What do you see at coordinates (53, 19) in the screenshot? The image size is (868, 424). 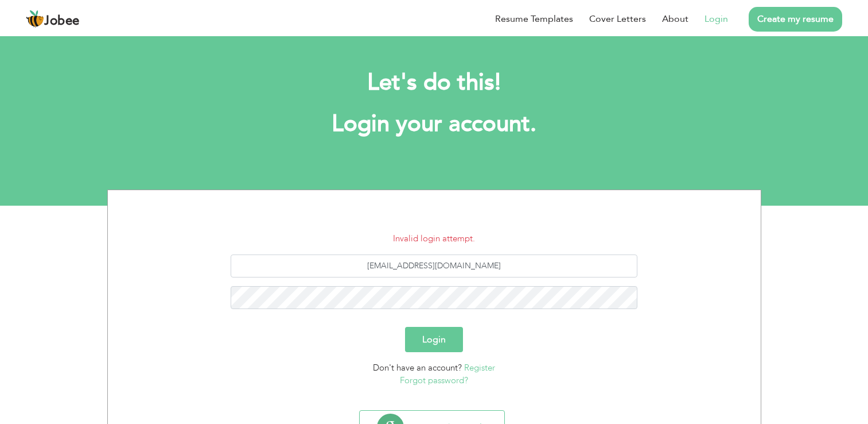 I see `a: Jobee` at bounding box center [53, 19].